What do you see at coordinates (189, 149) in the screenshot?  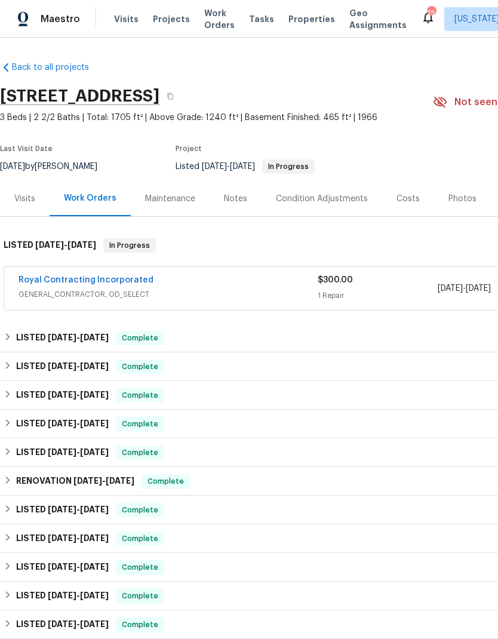 I see `span: Project` at bounding box center [189, 149].